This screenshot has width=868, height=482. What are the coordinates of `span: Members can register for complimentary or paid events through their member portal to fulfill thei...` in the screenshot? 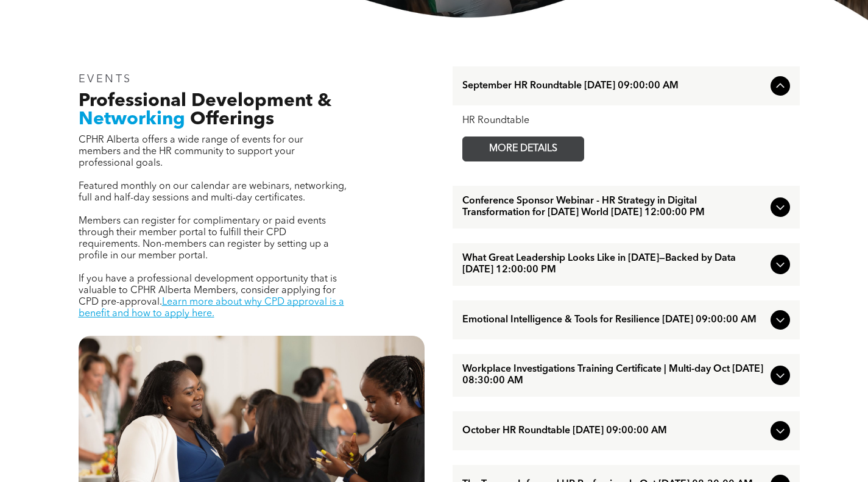 It's located at (203, 238).